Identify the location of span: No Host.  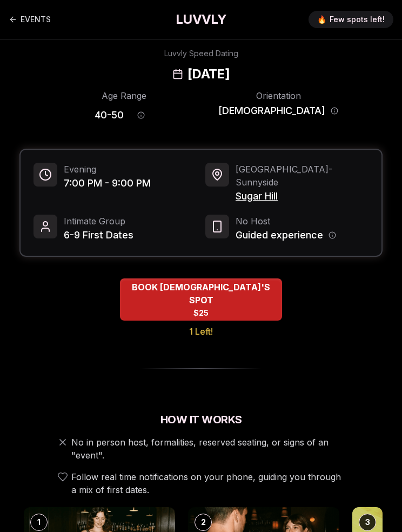
(286, 221).